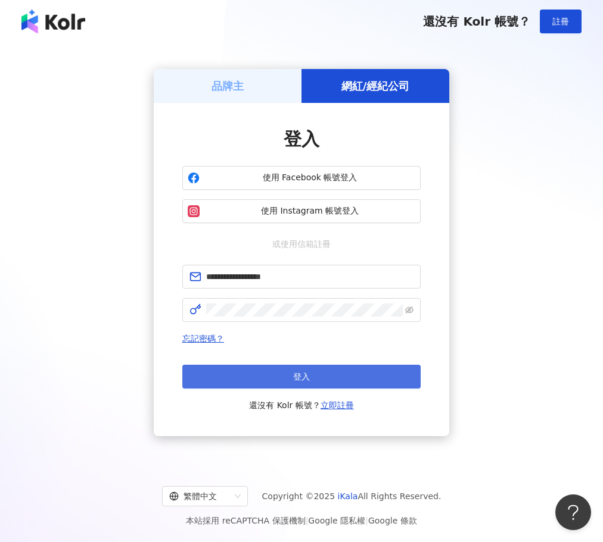  Describe the element at coordinates (203, 339) in the screenshot. I see `a: 忘記密碼？` at that location.